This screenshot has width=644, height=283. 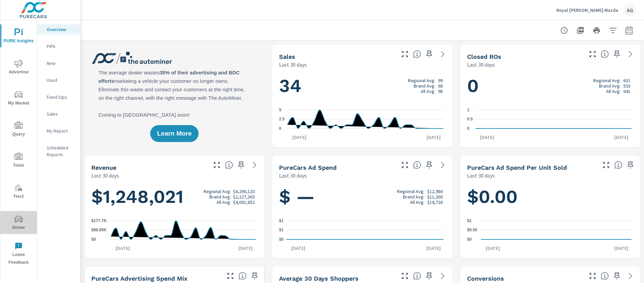 I want to click on p: $2,227,363, so click(x=244, y=197).